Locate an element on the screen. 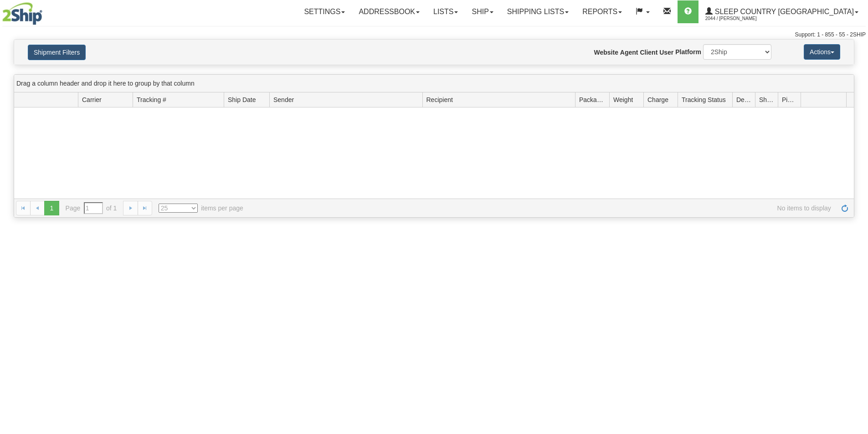  a: Refresh is located at coordinates (844, 208).